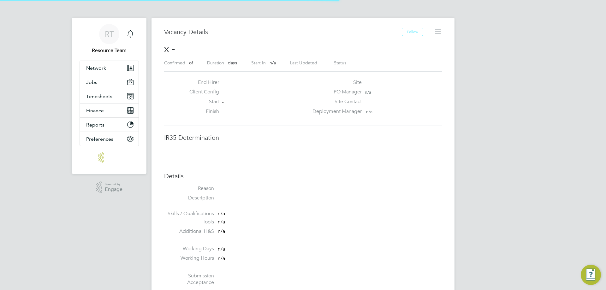 This screenshot has width=606, height=290. Describe the element at coordinates (202, 92) in the screenshot. I see `label: Client Config` at that location.